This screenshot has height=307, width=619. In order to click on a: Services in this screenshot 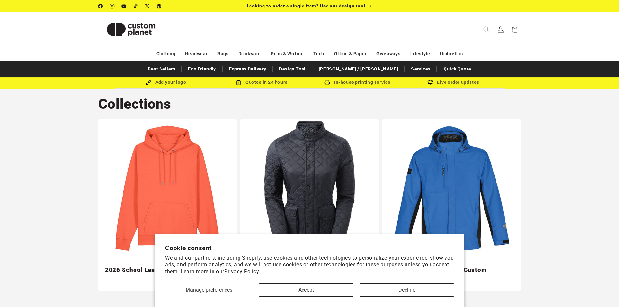, I will do `click(420, 69)`.